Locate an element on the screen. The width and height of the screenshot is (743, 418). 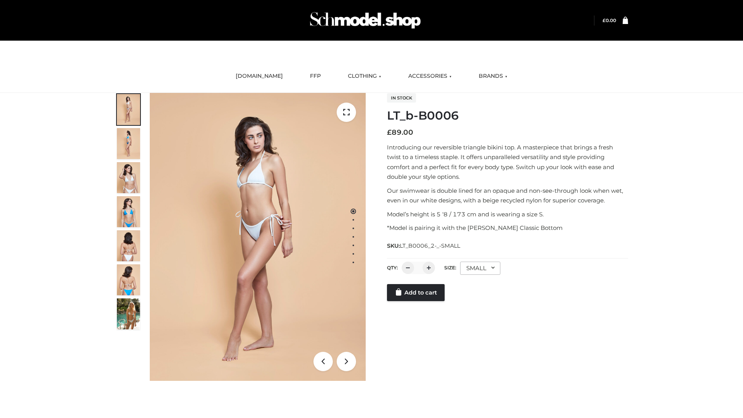
img: ArielClassicBikiniTop_CloudNine_AzureSky_OW114ECO_1 is located at coordinates (258, 237).